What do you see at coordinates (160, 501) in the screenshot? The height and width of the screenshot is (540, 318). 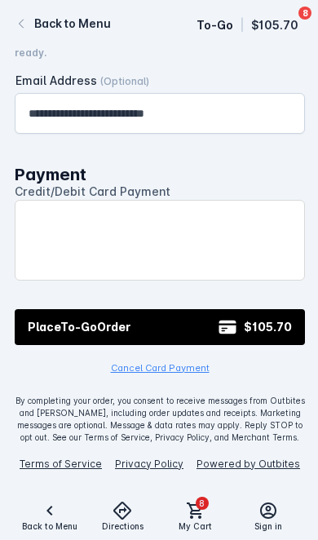 I see `a: OutbitesPowered by Outbites` at bounding box center [160, 501].